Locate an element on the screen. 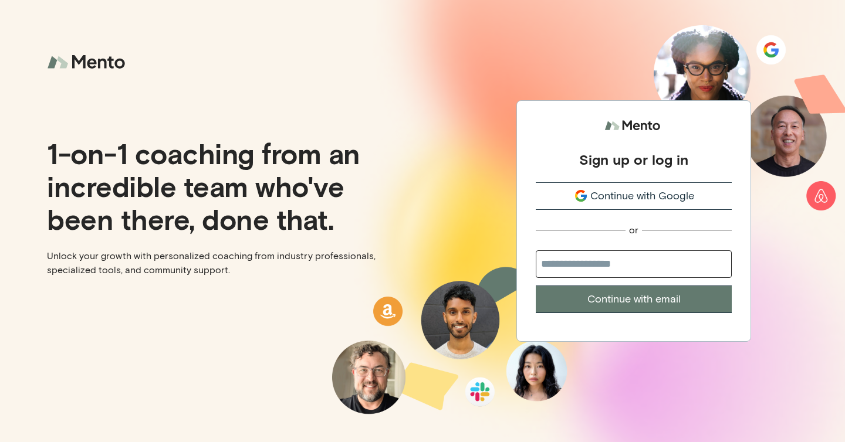 This screenshot has height=442, width=845. span: Continue with Google is located at coordinates (642, 196).